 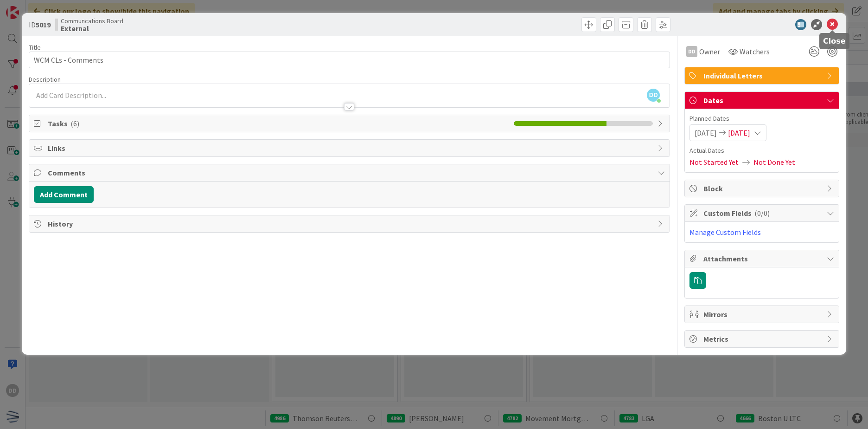 I want to click on span: History, so click(x=350, y=224).